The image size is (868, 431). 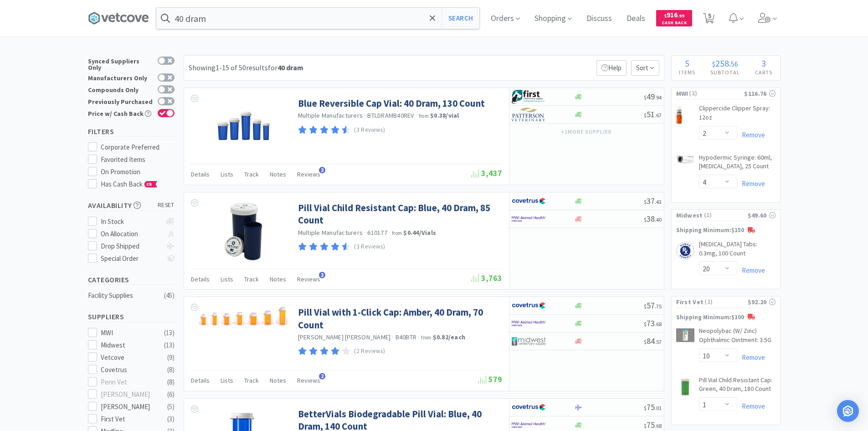 I want to click on div: Penn Vet, so click(x=129, y=382).